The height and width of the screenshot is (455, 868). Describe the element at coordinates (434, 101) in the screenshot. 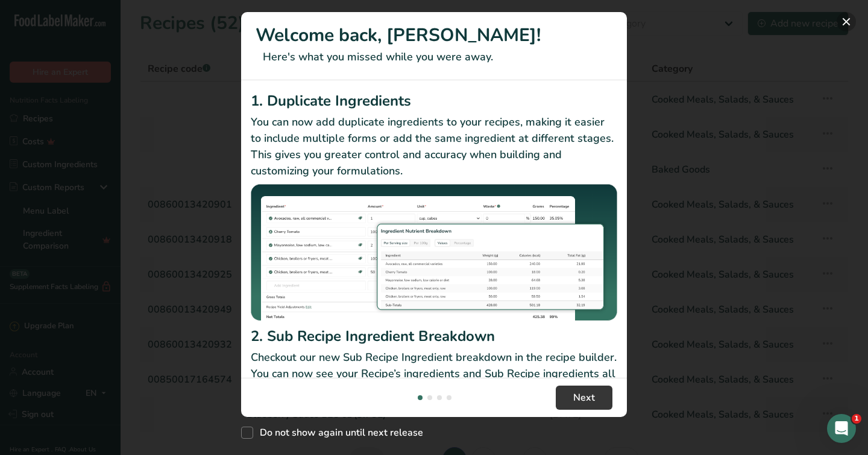

I see `h2: 1. Duplicate Ingredients` at that location.